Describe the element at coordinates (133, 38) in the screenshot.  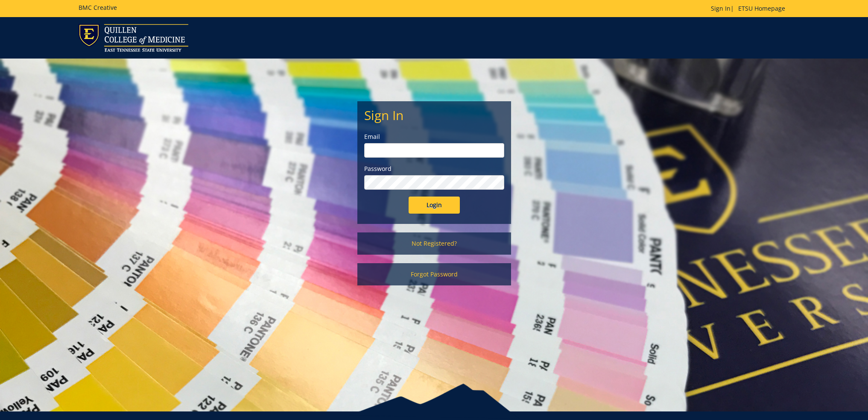
I see `img: ETSU logo` at that location.